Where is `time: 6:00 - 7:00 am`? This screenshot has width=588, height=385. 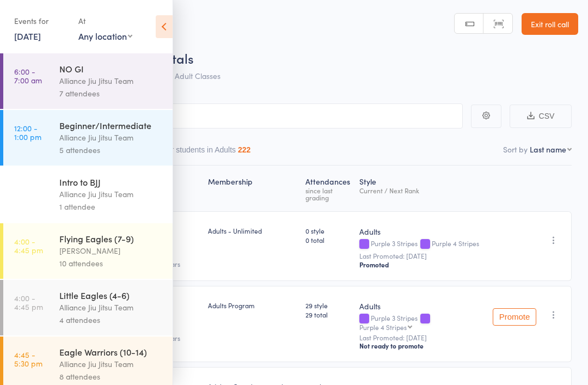 time: 6:00 - 7:00 am is located at coordinates (28, 75).